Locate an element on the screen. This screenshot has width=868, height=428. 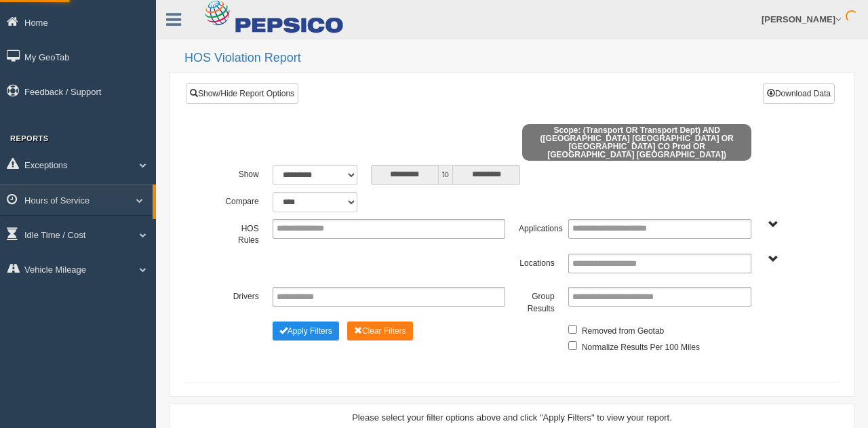
label: Compare is located at coordinates (241, 200).